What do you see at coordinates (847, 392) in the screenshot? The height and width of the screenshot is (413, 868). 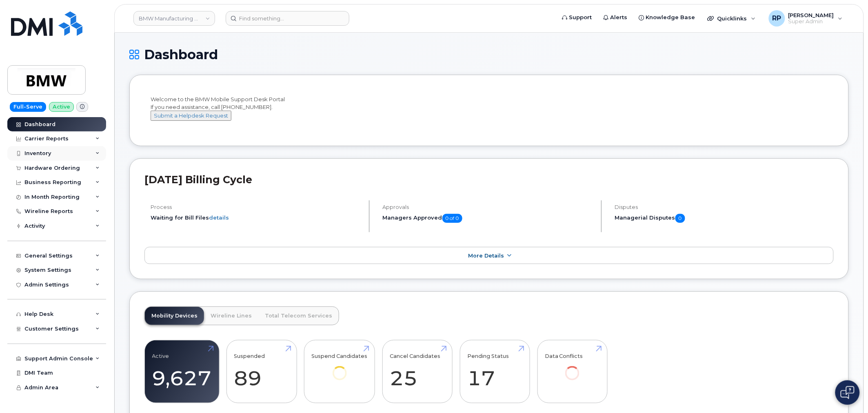 I see `img: Open chat` at bounding box center [847, 392].